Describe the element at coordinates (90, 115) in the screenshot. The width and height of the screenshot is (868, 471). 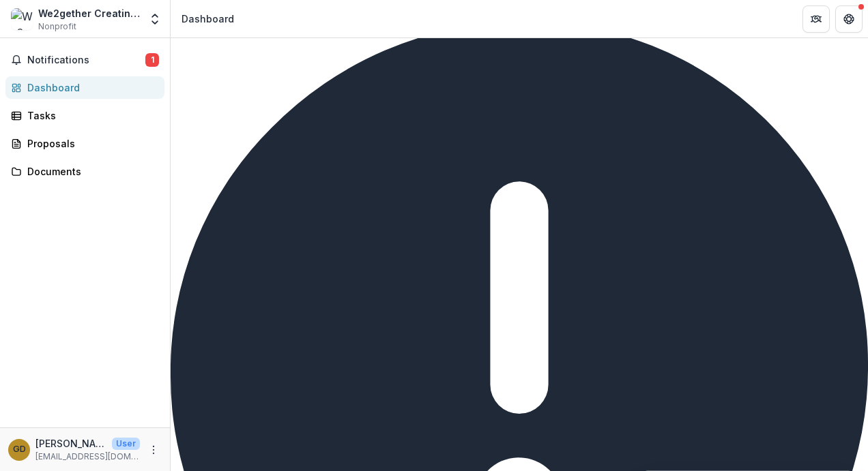
I see `div: Tasks` at that location.